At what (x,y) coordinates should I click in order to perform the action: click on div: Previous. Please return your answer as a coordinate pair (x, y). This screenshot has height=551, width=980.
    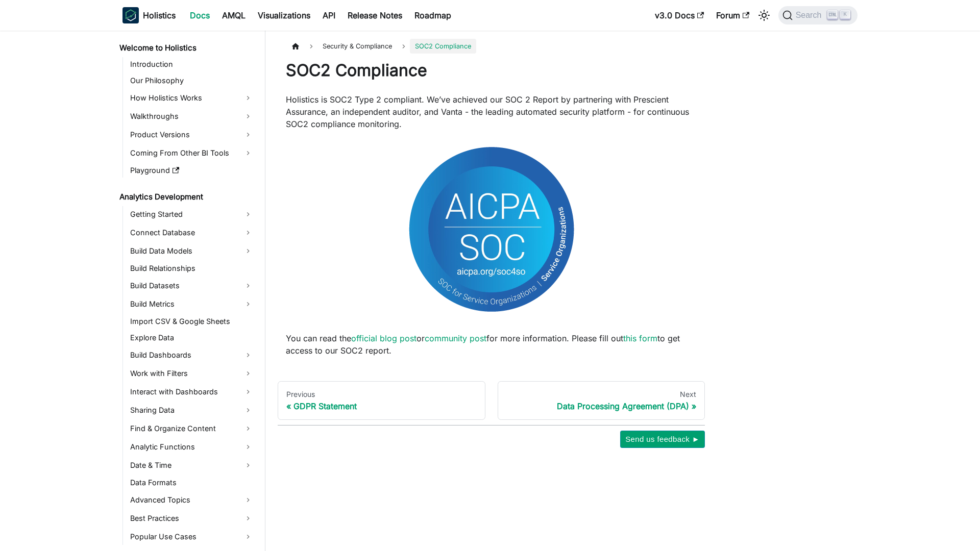
    Looking at the image, I should click on (382, 395).